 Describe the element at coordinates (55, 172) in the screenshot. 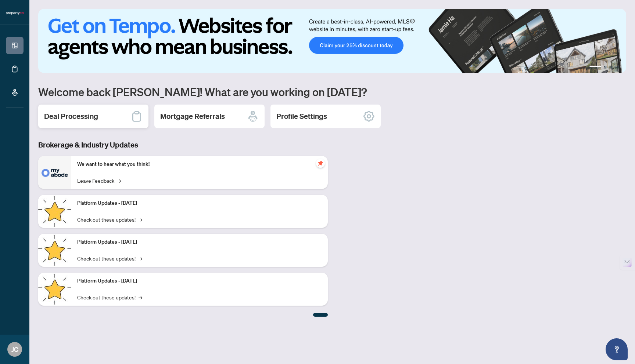

I see `img: We want to hear what you think!` at that location.